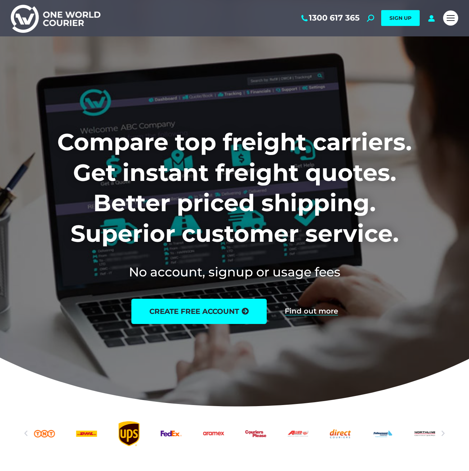 The height and width of the screenshot is (471, 469). What do you see at coordinates (341, 433) in the screenshot?
I see `div: Direct Couriers logo` at bounding box center [341, 433].